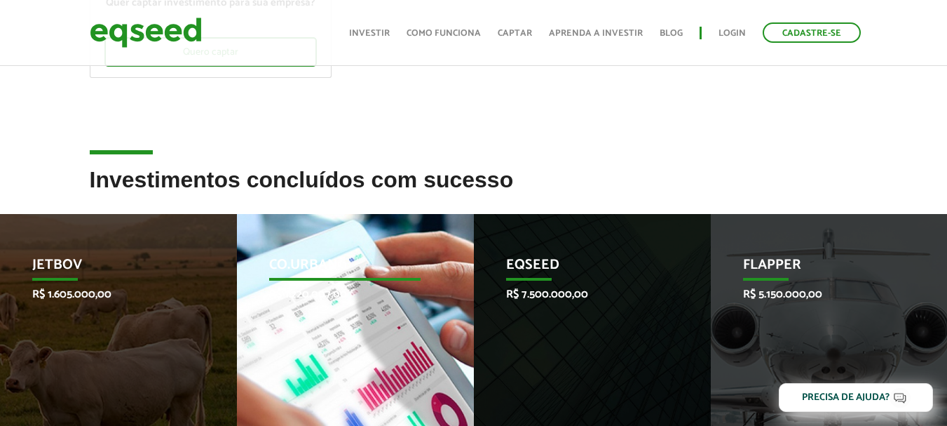 Image resolution: width=947 pixels, height=426 pixels. What do you see at coordinates (819, 294) in the screenshot?
I see `p: R$ 5.150.000,00` at bounding box center [819, 294].